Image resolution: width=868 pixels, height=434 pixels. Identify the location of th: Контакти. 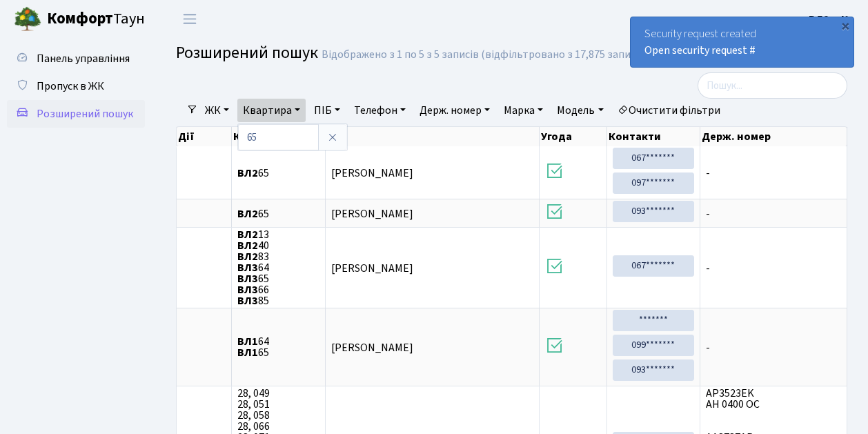
(653, 137).